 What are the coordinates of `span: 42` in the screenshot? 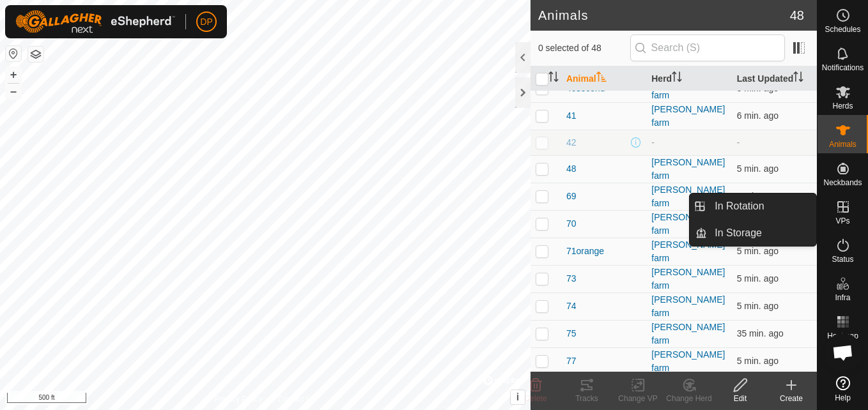 It's located at (572, 143).